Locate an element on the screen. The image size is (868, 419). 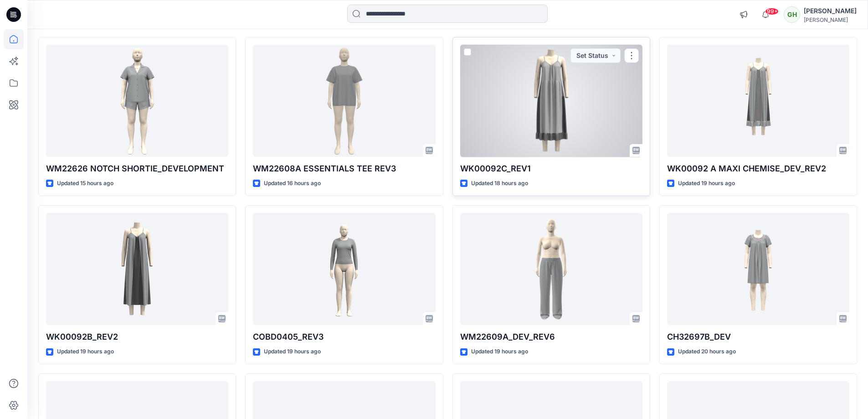
a: WM22609A_DEV_REV6 is located at coordinates (551, 269).